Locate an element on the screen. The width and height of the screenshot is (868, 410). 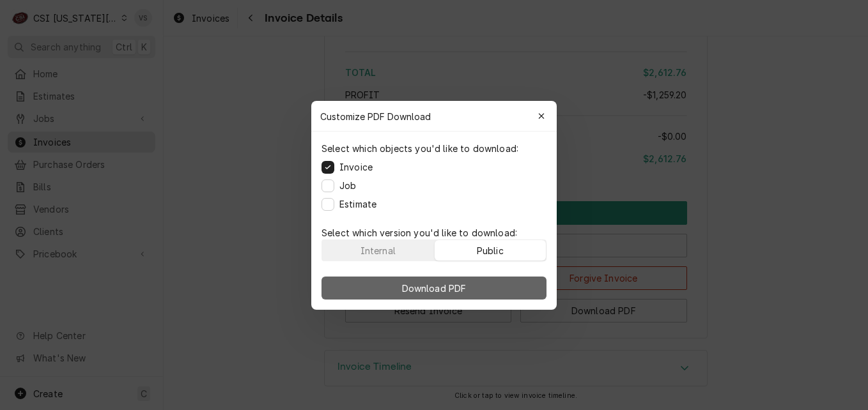
label: Invoice is located at coordinates (356, 167).